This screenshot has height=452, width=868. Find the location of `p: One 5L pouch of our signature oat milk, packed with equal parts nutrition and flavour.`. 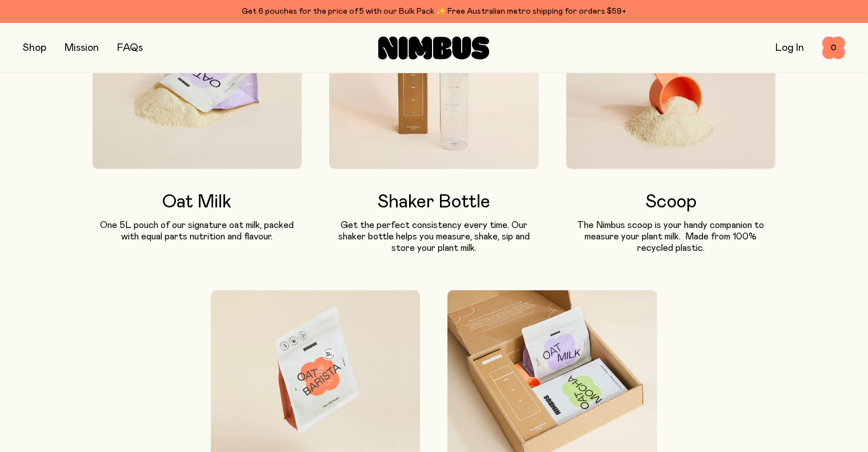

p: One 5L pouch of our signature oat milk, packed with equal parts nutrition and flavour. is located at coordinates (197, 231).